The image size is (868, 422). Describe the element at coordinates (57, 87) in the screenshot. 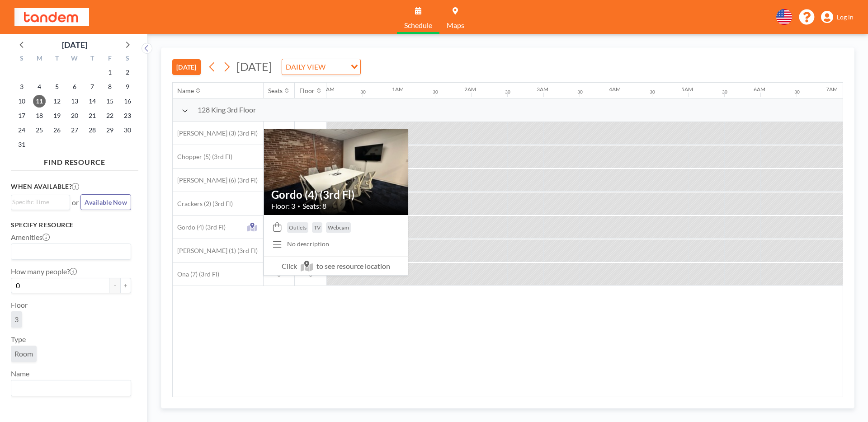

I see `span: Tuesday, August 5, 2025` at that location.